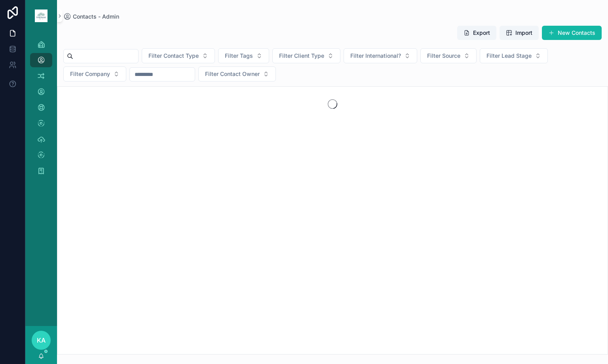 The width and height of the screenshot is (608, 364). I want to click on span: Filter Client Type, so click(302, 56).